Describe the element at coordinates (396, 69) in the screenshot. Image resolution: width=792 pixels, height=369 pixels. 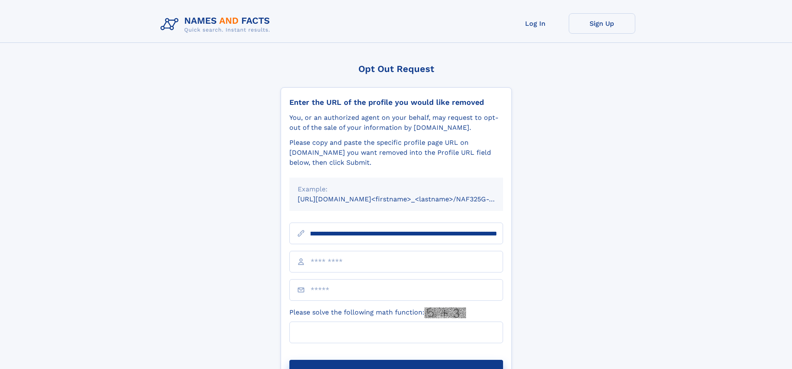
I see `div: Opt Out Request` at that location.